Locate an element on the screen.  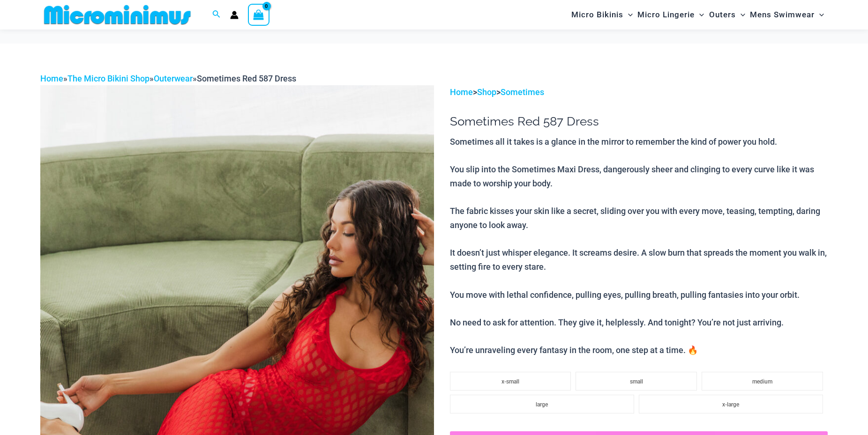
a: The Micro Bikini Shop is located at coordinates (108, 78).